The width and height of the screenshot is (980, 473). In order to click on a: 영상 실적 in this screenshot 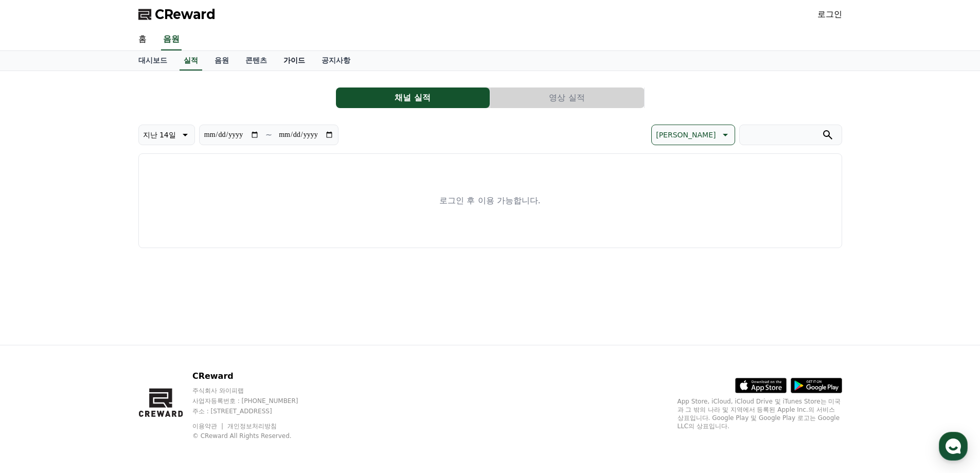, I will do `click(567, 98)`.